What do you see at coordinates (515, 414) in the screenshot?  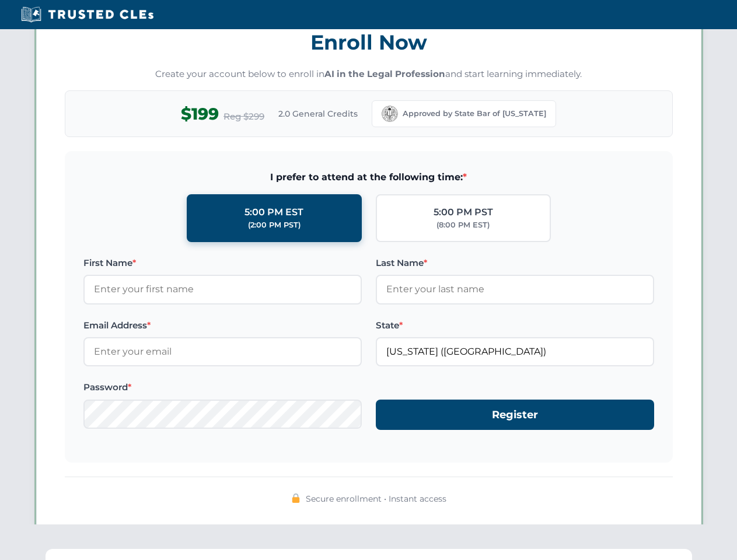 I see `button: Register` at bounding box center [515, 414].